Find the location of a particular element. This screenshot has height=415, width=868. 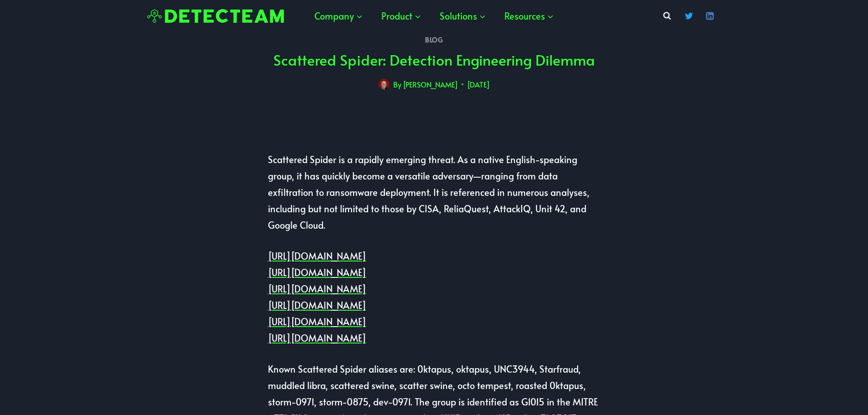

a: Author image is located at coordinates (383, 84).